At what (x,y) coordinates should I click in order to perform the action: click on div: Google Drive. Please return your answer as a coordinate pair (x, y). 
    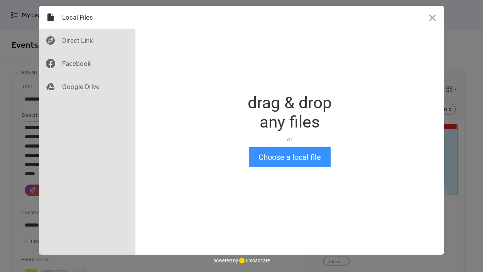
    Looking at the image, I should click on (87, 87).